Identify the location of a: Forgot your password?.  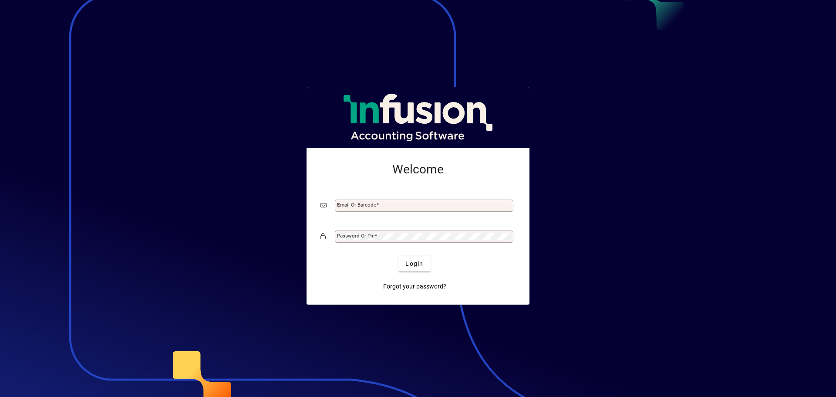
(415, 286).